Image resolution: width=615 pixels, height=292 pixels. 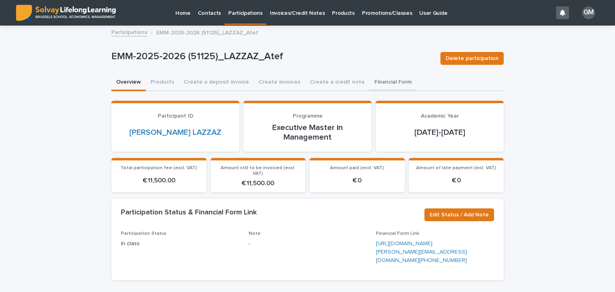 What do you see at coordinates (254, 234) in the screenshot?
I see `span: Note` at bounding box center [254, 234].